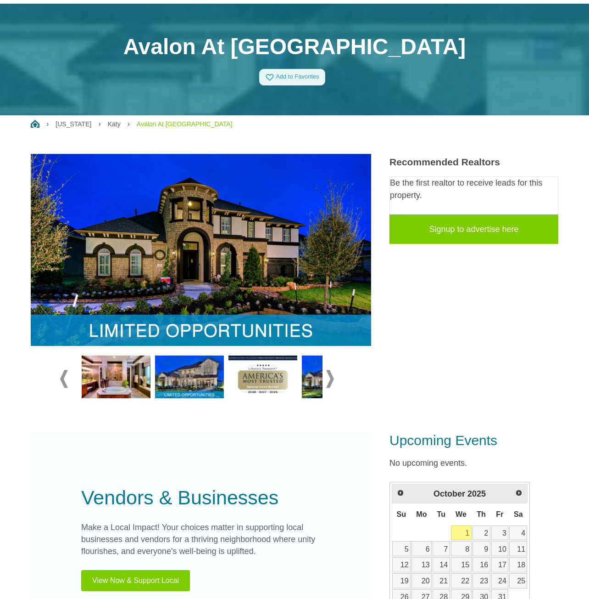  Describe the element at coordinates (481, 532) in the screenshot. I see `a: 2` at that location.